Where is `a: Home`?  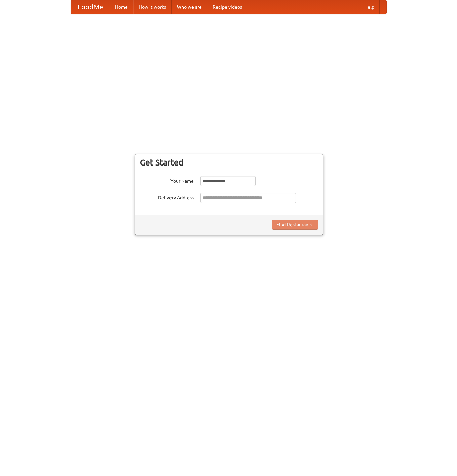
a: Home is located at coordinates (122, 7).